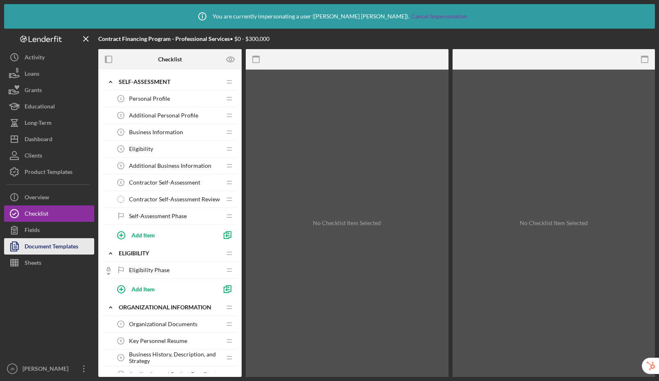  Describe the element at coordinates (163, 324) in the screenshot. I see `span: Organizational Documents` at that location.